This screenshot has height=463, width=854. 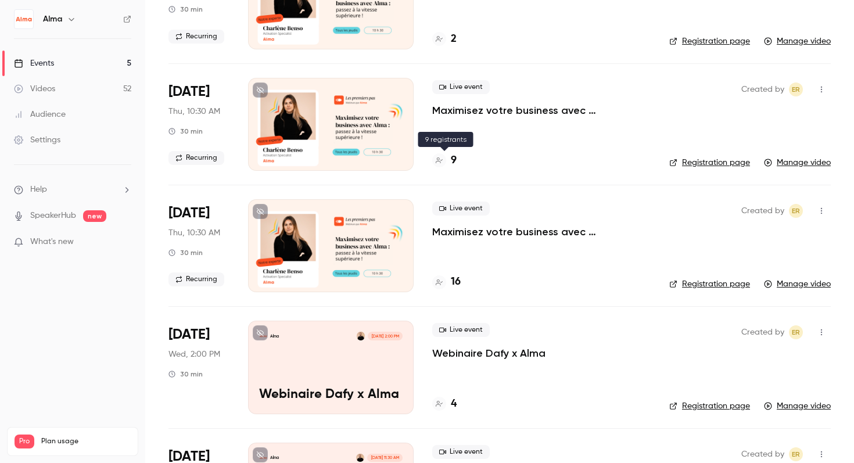 I want to click on div: Videos, so click(x=34, y=89).